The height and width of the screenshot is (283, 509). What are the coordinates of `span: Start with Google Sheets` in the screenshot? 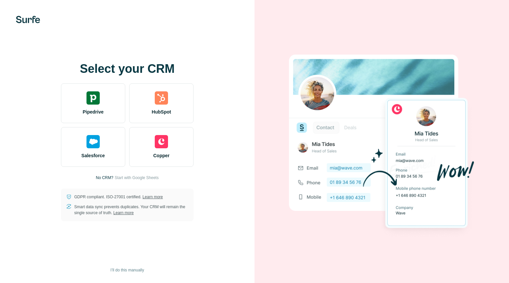 It's located at (136, 178).